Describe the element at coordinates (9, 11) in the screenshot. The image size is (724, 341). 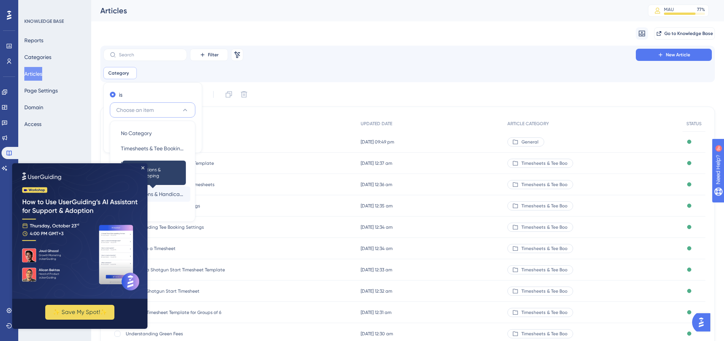
I see `img: launcher-image-alternative-text` at that location.